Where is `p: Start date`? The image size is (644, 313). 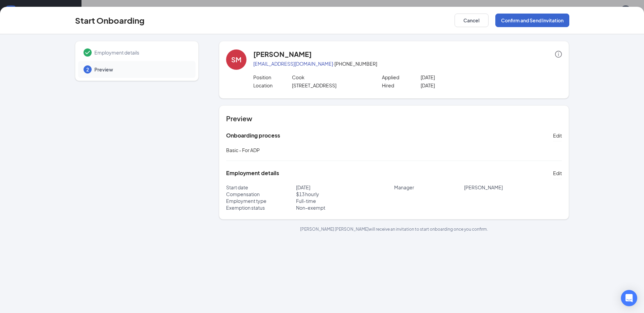 p: Start date is located at coordinates (261, 187).